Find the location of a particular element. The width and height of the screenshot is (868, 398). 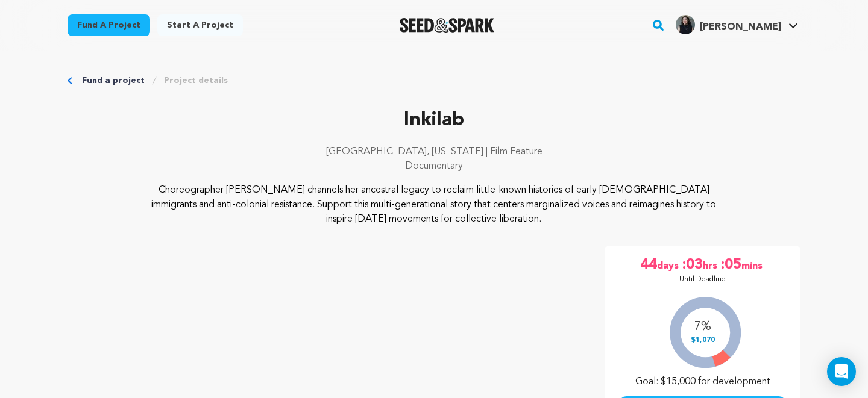

span: :03 is located at coordinates (691, 265).